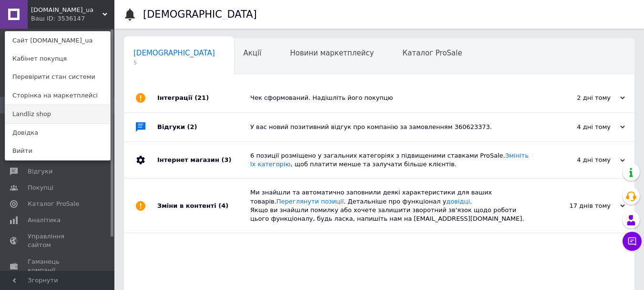 The width and height of the screenshot is (644, 290). I want to click on span: Управління сайтом, so click(58, 241).